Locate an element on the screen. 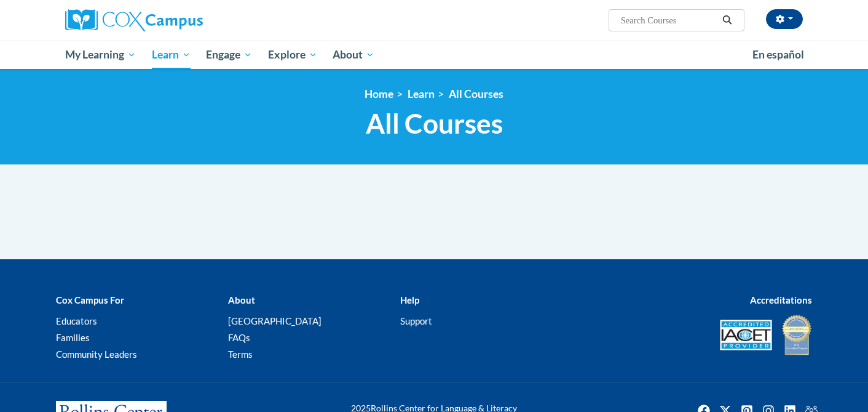 The image size is (868, 412). a: Support is located at coordinates (416, 320).